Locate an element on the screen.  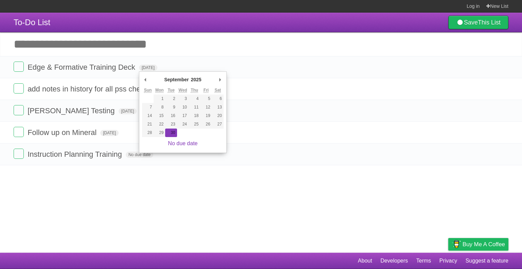
button: 26 is located at coordinates (206, 124).